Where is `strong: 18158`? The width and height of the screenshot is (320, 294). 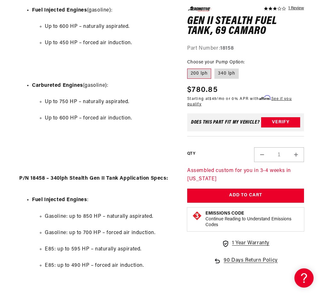
strong: 18158 is located at coordinates (227, 48).